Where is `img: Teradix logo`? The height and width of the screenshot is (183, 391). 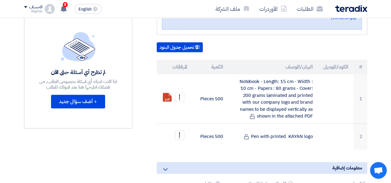 img: Teradix logo is located at coordinates (351, 8).